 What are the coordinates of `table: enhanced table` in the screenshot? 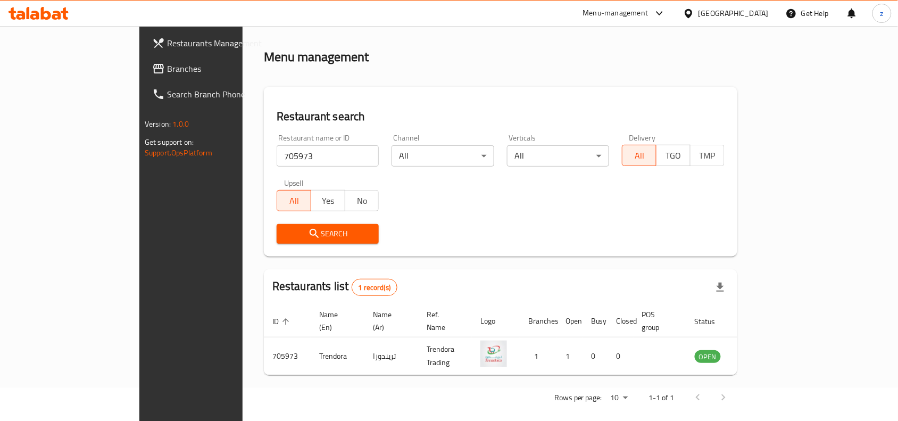 It's located at (522, 340).